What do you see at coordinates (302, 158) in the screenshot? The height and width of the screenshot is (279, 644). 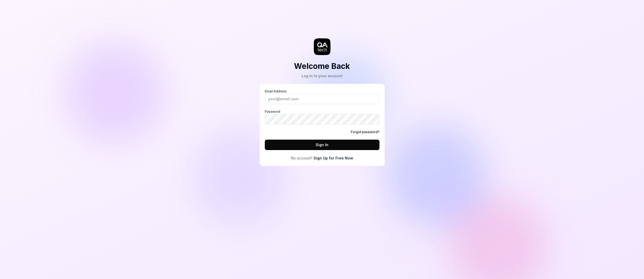 I see `span: No account?` at bounding box center [302, 158].